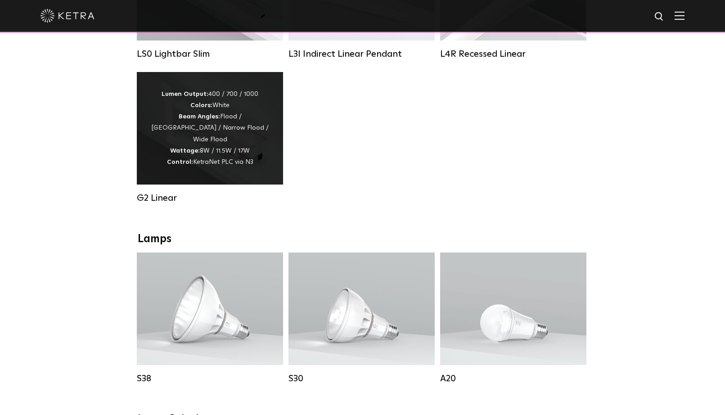 The height and width of the screenshot is (415, 725). Describe the element at coordinates (201, 105) in the screenshot. I see `strong: Colors:` at that location.